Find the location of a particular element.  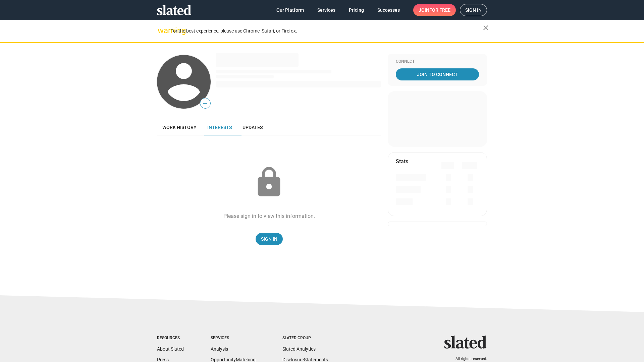

span: Successes is located at coordinates (389, 10).